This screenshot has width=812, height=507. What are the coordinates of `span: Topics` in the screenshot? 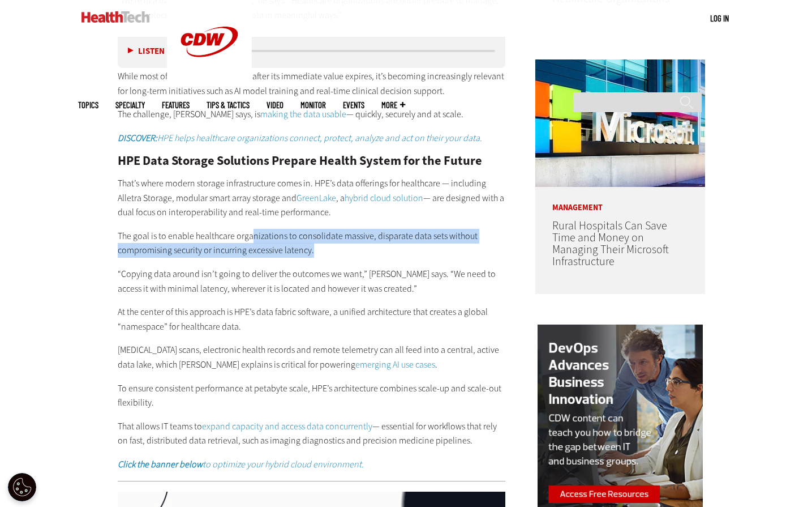 It's located at (88, 105).